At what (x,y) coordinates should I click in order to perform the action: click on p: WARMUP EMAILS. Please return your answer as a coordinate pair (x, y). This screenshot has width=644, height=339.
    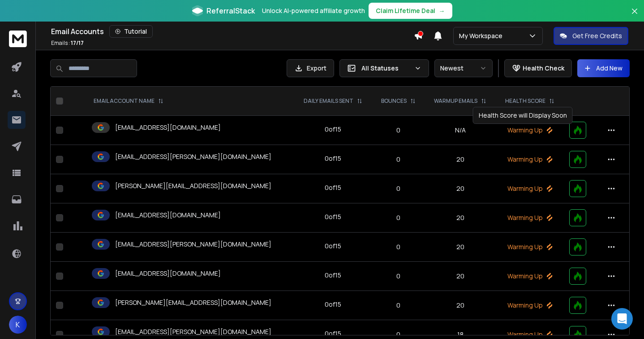
    Looking at the image, I should click on (456, 101).